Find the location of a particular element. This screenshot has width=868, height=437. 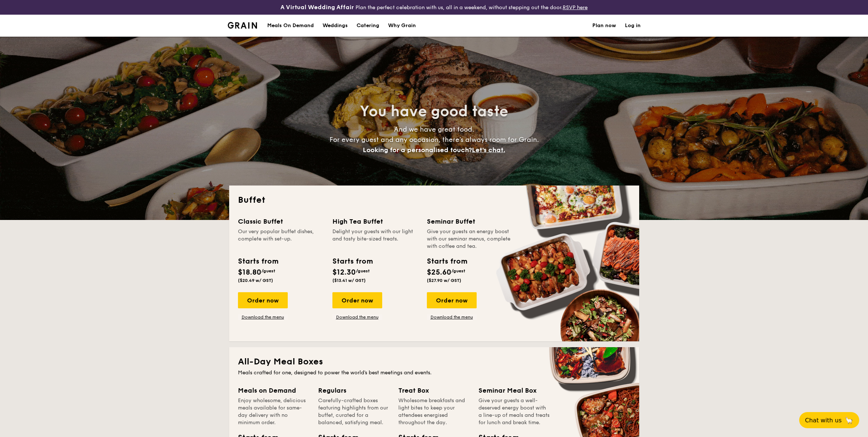

img: Grain is located at coordinates (242, 25).